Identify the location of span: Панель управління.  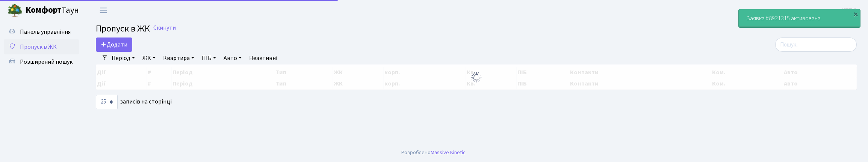
(45, 32).